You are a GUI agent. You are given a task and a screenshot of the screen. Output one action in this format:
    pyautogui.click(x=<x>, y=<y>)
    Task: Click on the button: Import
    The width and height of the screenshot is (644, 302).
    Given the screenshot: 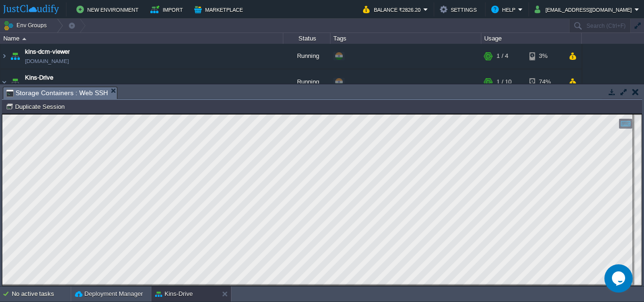 What is the action you would take?
    pyautogui.click(x=167, y=9)
    